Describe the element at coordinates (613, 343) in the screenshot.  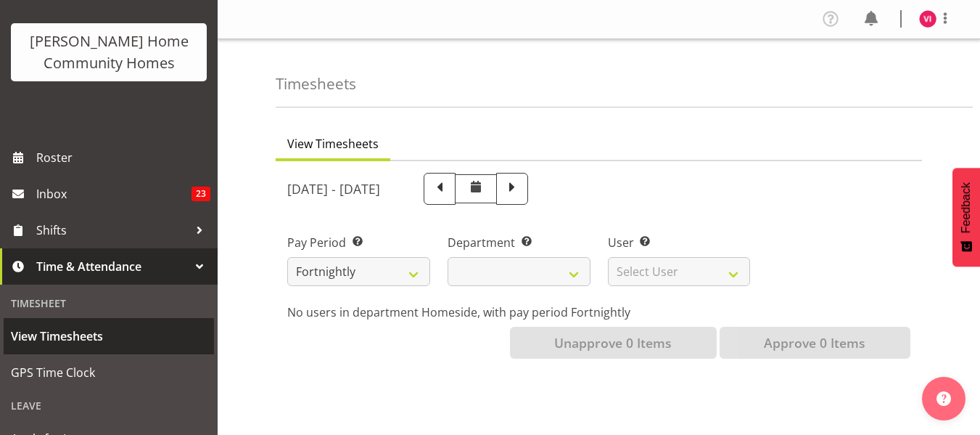
I see `button: Unapprove 0 Items` at that location.